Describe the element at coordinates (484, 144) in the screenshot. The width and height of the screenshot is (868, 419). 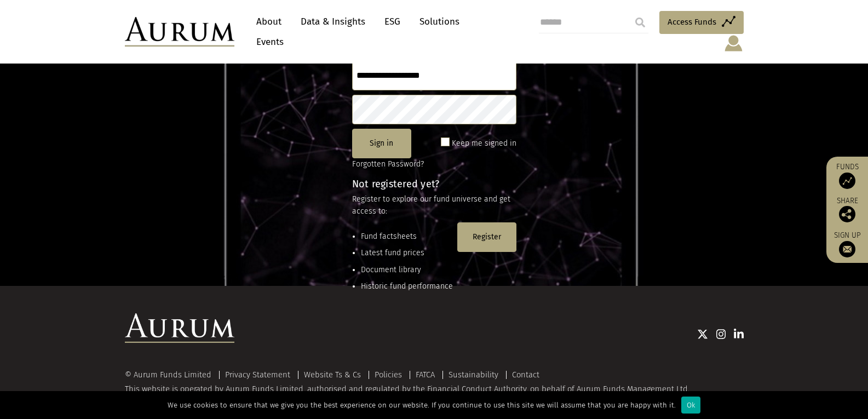
I see `label: Keep me signed in` at that location.